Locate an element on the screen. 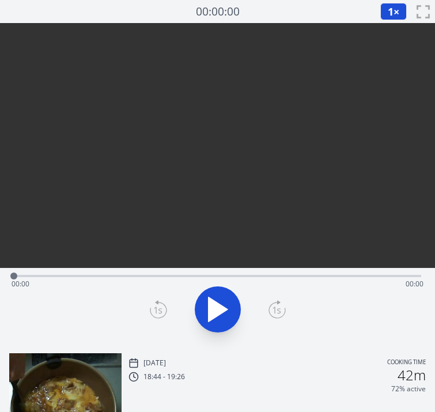 This screenshot has width=435, height=412. h2: 42m is located at coordinates (411, 375).